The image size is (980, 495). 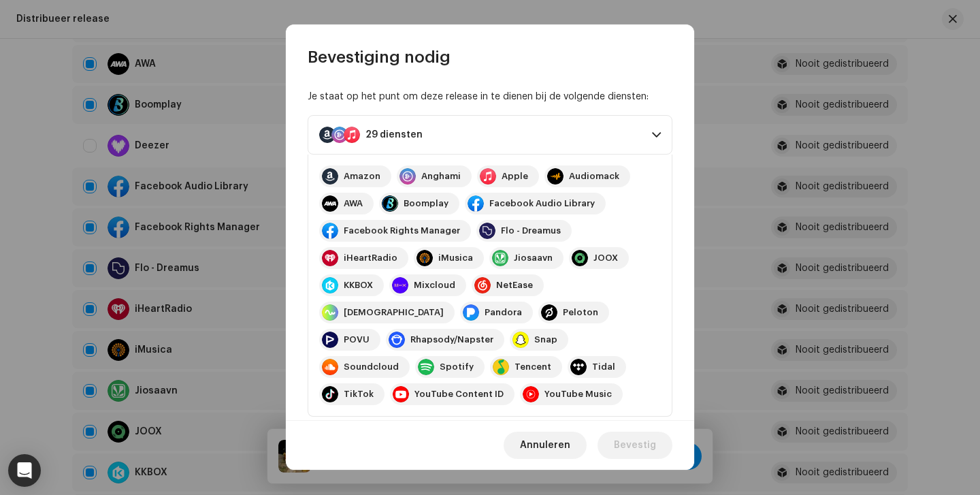 What do you see at coordinates (401, 231) in the screenshot?
I see `div: Facebook Rights Manager` at bounding box center [401, 231].